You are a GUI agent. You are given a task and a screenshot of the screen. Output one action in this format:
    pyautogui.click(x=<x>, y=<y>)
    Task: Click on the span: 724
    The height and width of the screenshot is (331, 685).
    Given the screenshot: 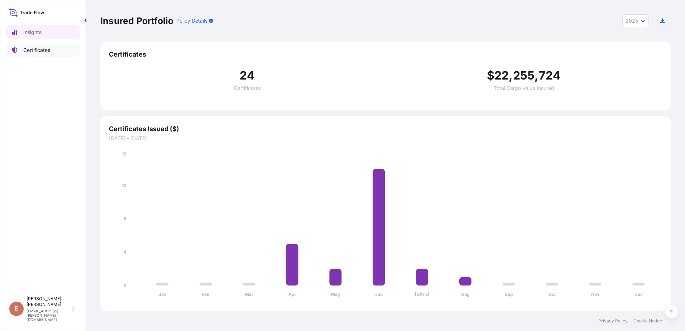 What is the action you would take?
    pyautogui.click(x=550, y=76)
    